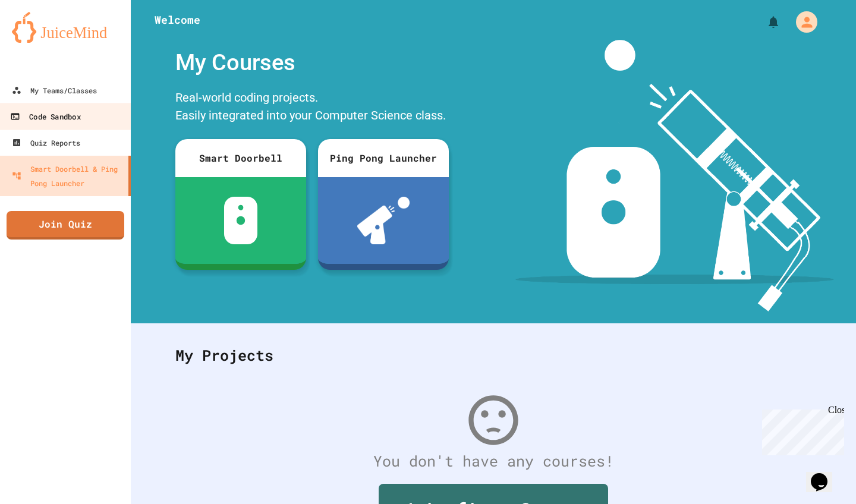  Describe the element at coordinates (384, 158) in the screenshot. I see `div: Ping Pong Launcher` at that location.